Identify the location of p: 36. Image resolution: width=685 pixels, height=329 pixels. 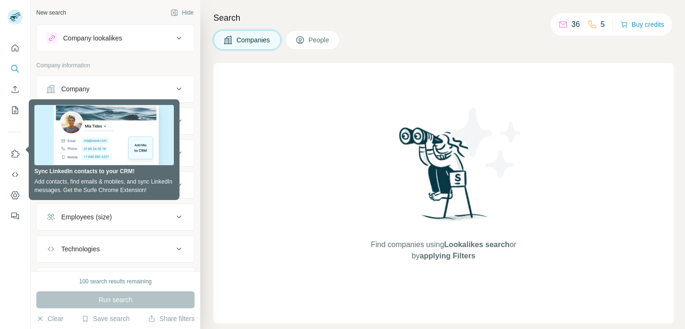
(576, 25).